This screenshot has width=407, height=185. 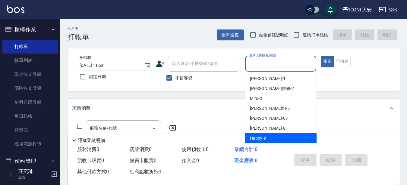 What do you see at coordinates (145, 172) in the screenshot?
I see `span: 紅利點數折抵 0` at bounding box center [145, 172].